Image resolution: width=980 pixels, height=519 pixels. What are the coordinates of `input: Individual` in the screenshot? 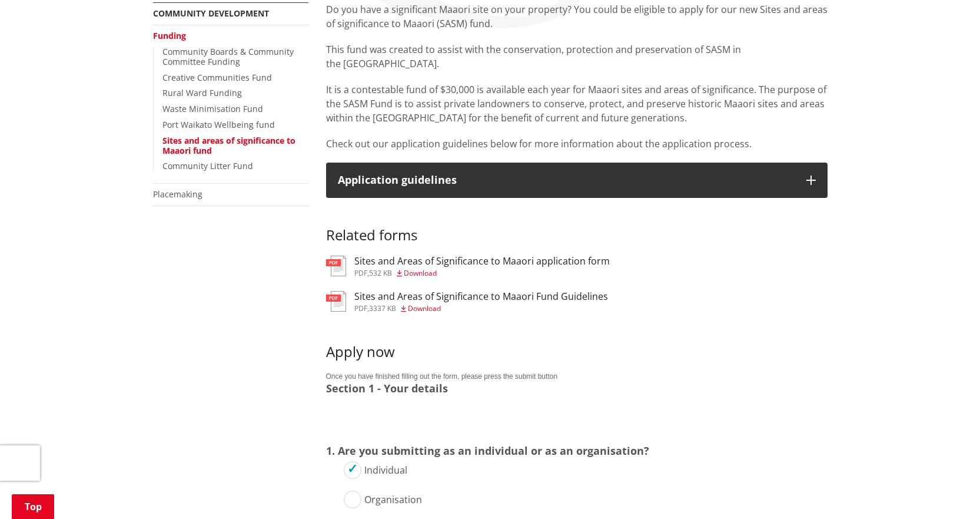 It's located at (353, 470).